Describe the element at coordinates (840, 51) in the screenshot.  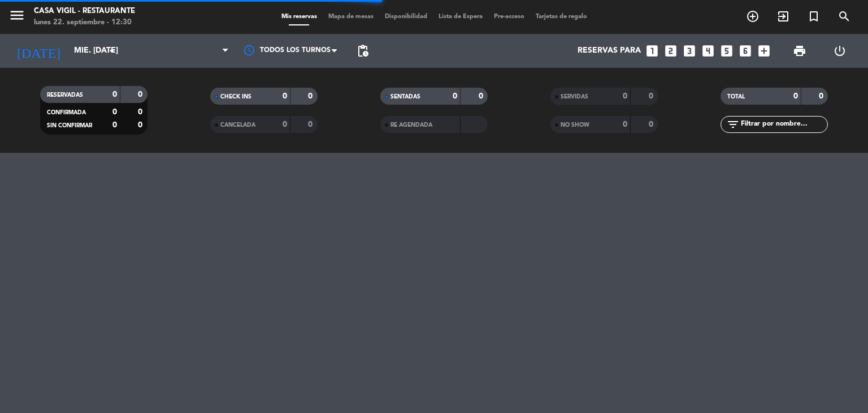
I see `i: power_settings_new` at that location.